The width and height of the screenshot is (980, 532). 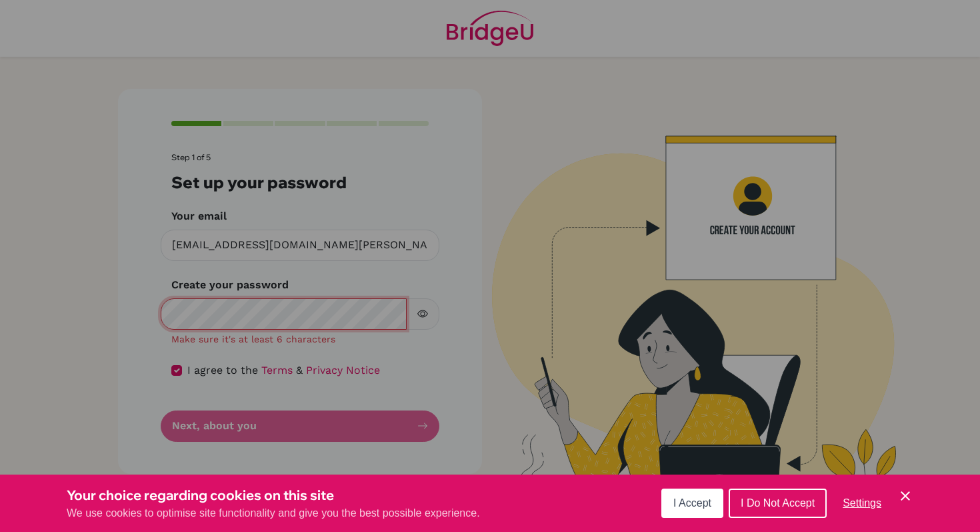 What do you see at coordinates (273, 513) in the screenshot?
I see `p: We use cookies to optimise site functionality and give you the best possible experience.` at bounding box center [273, 513].